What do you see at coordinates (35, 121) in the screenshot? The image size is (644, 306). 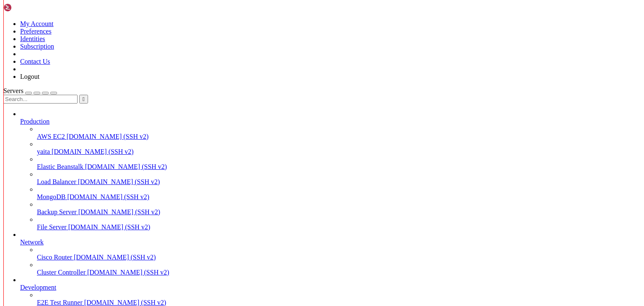 I see `span: Production` at bounding box center [35, 121].